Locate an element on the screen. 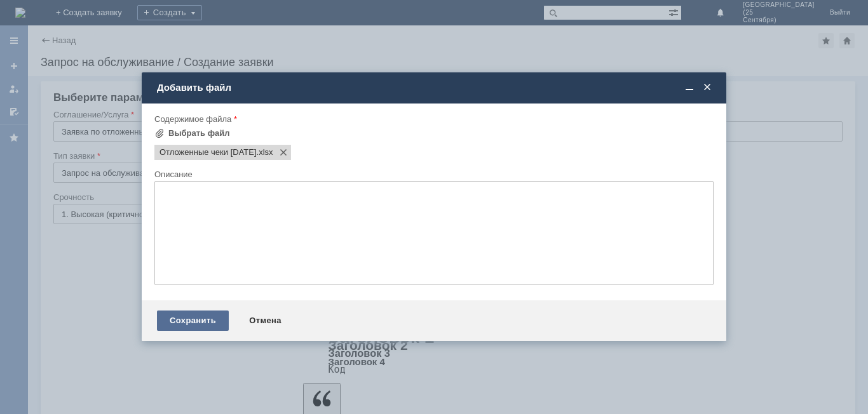 The height and width of the screenshot is (414, 868). span: Закрыть is located at coordinates (708, 88).